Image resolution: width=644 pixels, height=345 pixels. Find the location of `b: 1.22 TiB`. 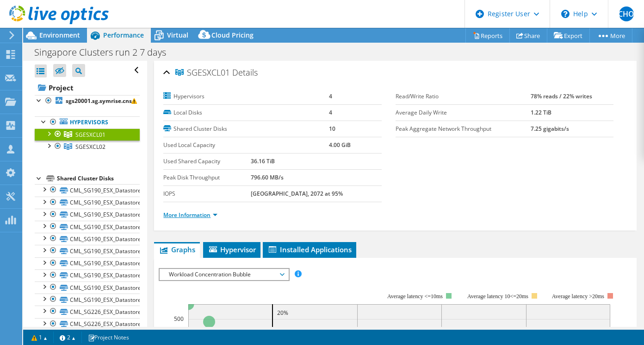

b: 1.22 TiB is located at coordinates (541, 112).